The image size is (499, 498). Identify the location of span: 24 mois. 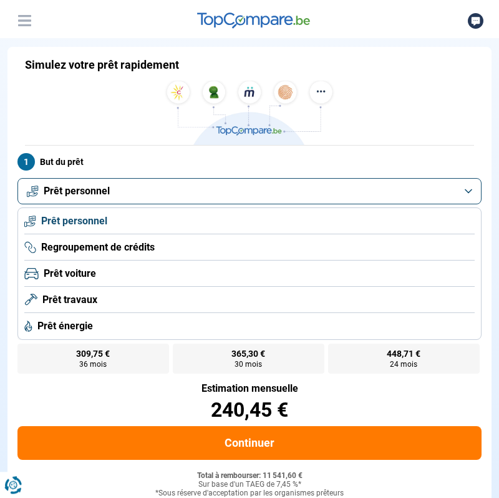
(404, 364).